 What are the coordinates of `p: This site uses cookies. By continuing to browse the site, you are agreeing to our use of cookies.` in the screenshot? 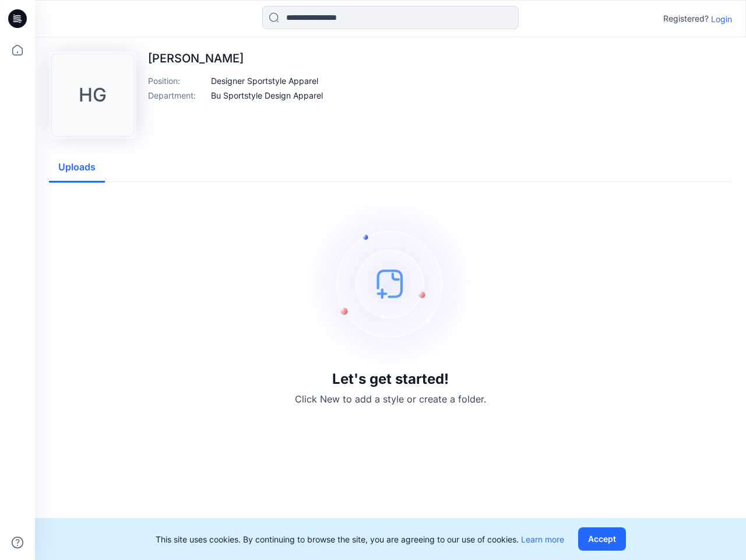 It's located at (360, 539).